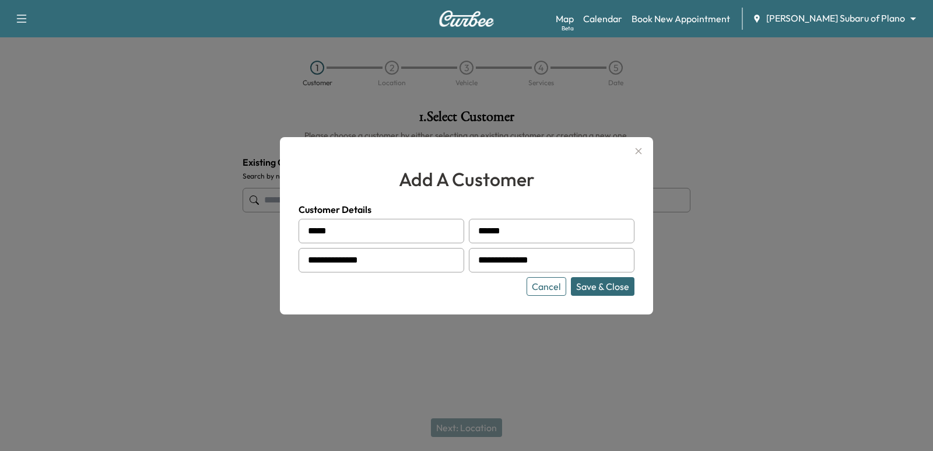 This screenshot has width=933, height=451. What do you see at coordinates (565, 19) in the screenshot?
I see `a: MapBeta` at bounding box center [565, 19].